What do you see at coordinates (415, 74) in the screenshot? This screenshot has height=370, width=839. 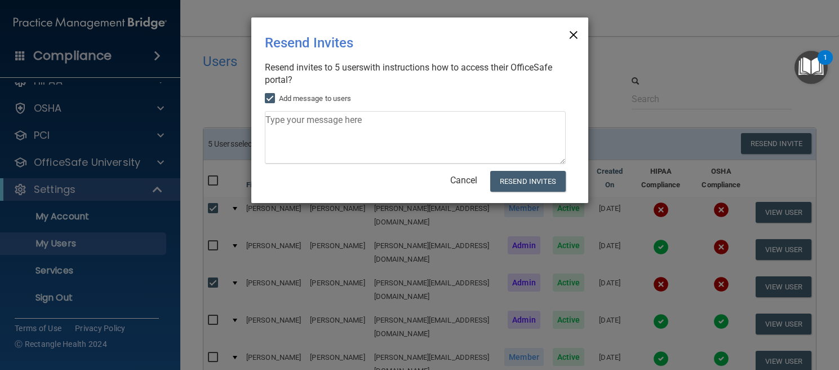 I see `div: Resend invites to 5 user with instructions how to access their OfficeSafe portal?` at bounding box center [415, 74].